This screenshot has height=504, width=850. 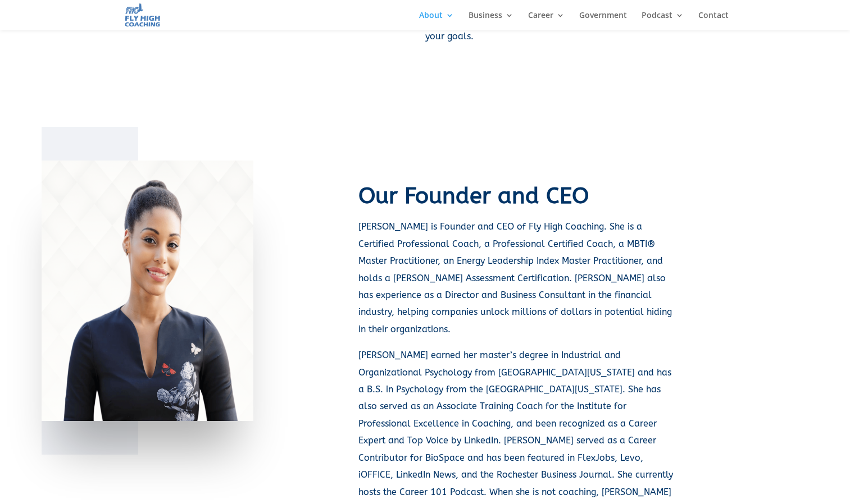 What do you see at coordinates (436, 21) in the screenshot?
I see `a: About` at bounding box center [436, 21].